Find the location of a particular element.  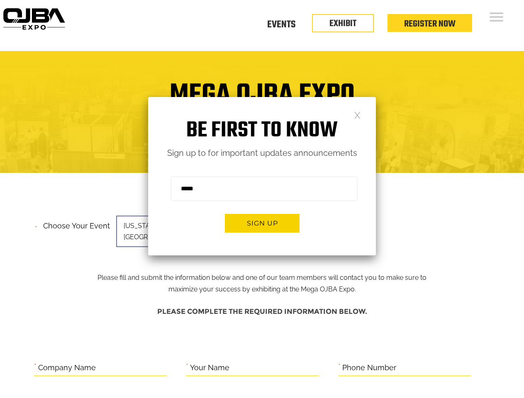

h4: Please complete the required information below. is located at coordinates (262, 311).